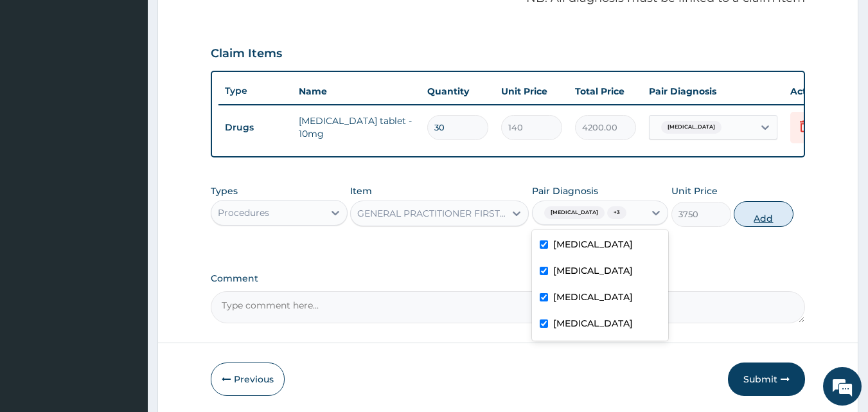  I want to click on label: Pair Diagnosis, so click(565, 190).